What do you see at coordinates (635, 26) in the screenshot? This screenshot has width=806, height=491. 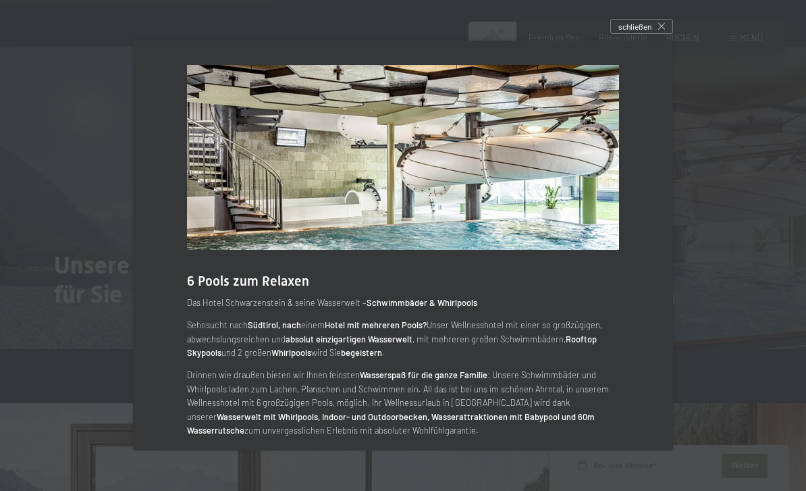 I see `span: schließen` at bounding box center [635, 26].